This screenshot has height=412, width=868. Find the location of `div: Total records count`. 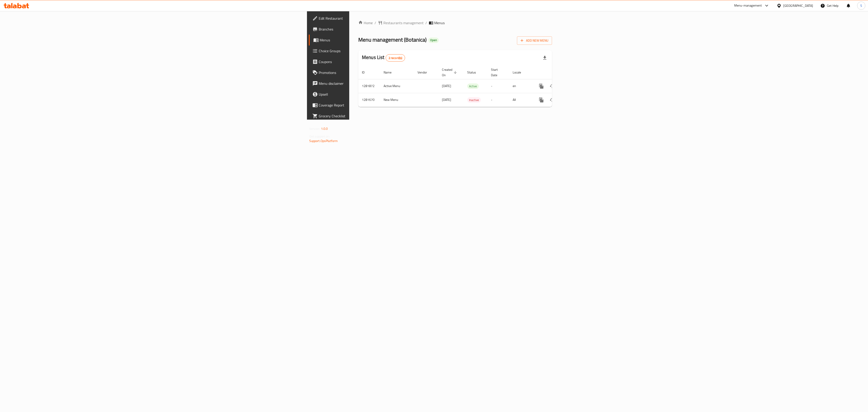

div: Total records count is located at coordinates (396, 58).